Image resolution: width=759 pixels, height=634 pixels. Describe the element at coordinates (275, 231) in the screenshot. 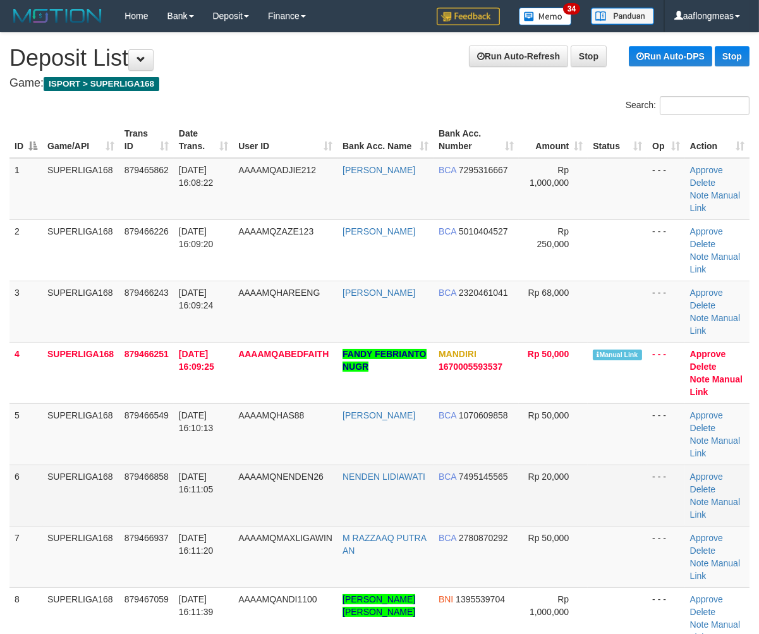

I see `span: AAAAMQZAZE123` at that location.